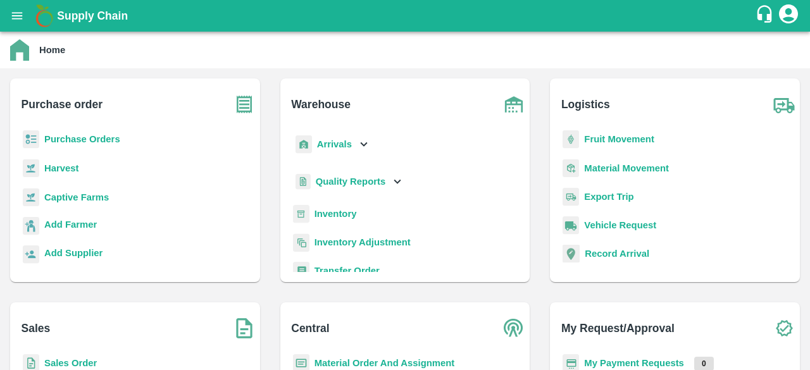  What do you see at coordinates (349, 182) in the screenshot?
I see `div: Quality Reports` at bounding box center [349, 182].